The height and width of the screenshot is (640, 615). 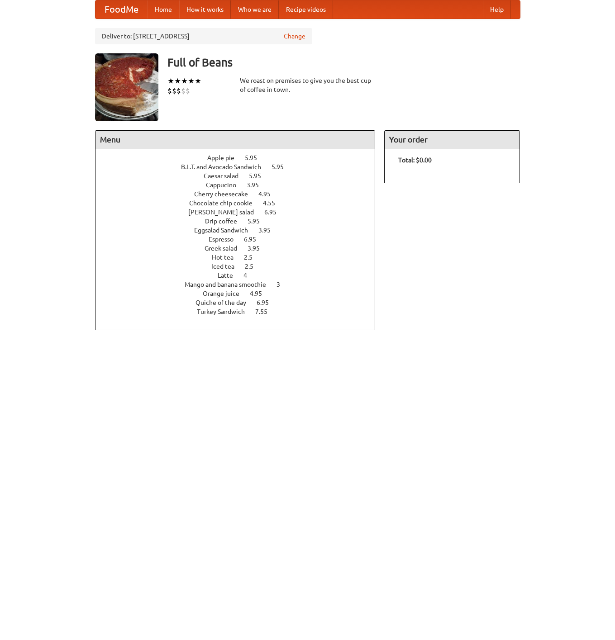 I want to click on h4: Your order, so click(x=452, y=140).